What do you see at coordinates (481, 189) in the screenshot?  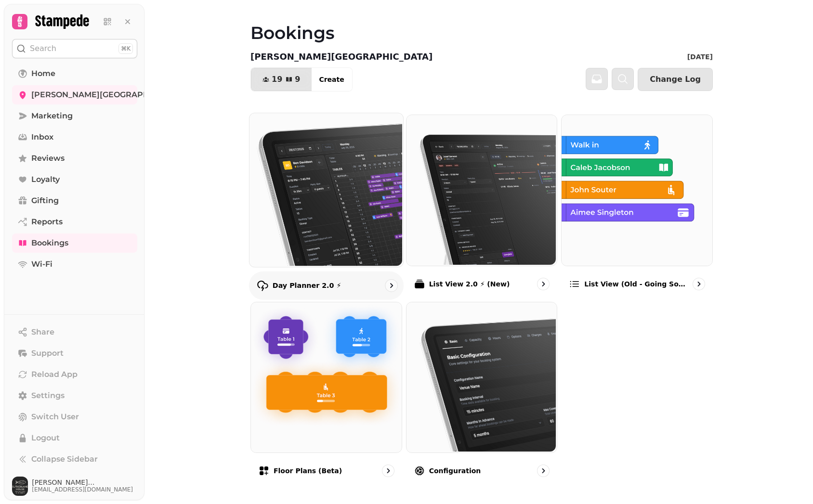 I see `img: List View 2.0 ⚡ (New)` at bounding box center [481, 189].